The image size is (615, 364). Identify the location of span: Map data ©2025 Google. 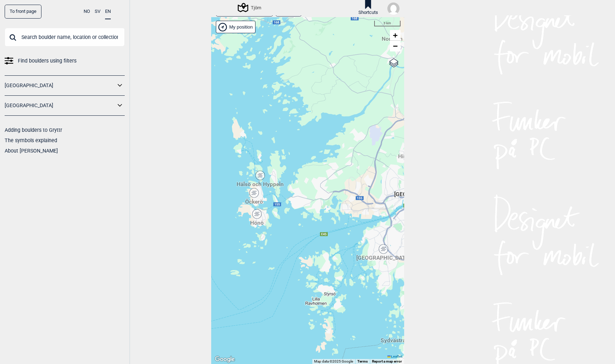
(333, 361).